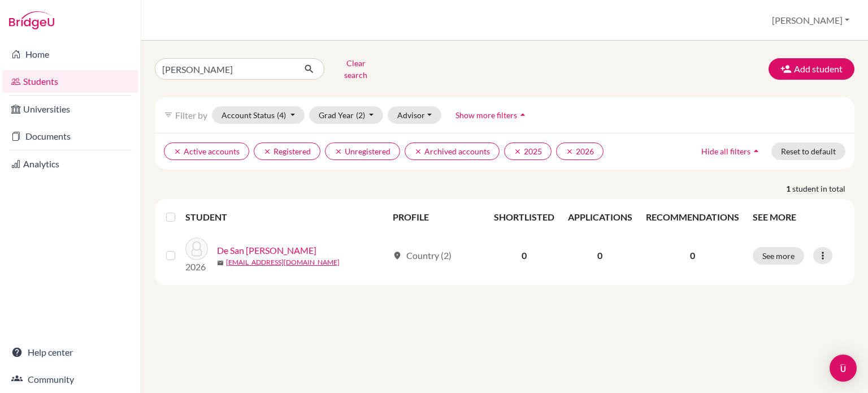  I want to click on strong: 1, so click(789, 188).